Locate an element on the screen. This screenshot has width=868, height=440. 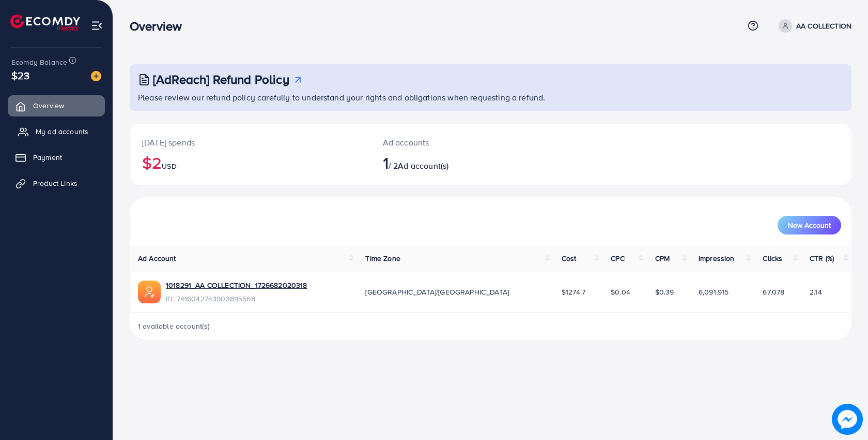
span: Ecomdy Balance is located at coordinates (39, 62).